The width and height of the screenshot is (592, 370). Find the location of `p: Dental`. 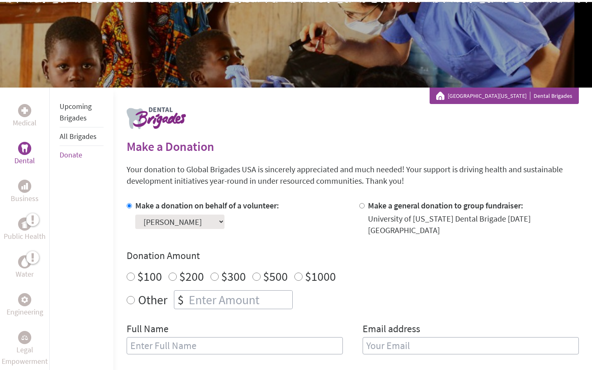

p: Dental is located at coordinates (25, 161).